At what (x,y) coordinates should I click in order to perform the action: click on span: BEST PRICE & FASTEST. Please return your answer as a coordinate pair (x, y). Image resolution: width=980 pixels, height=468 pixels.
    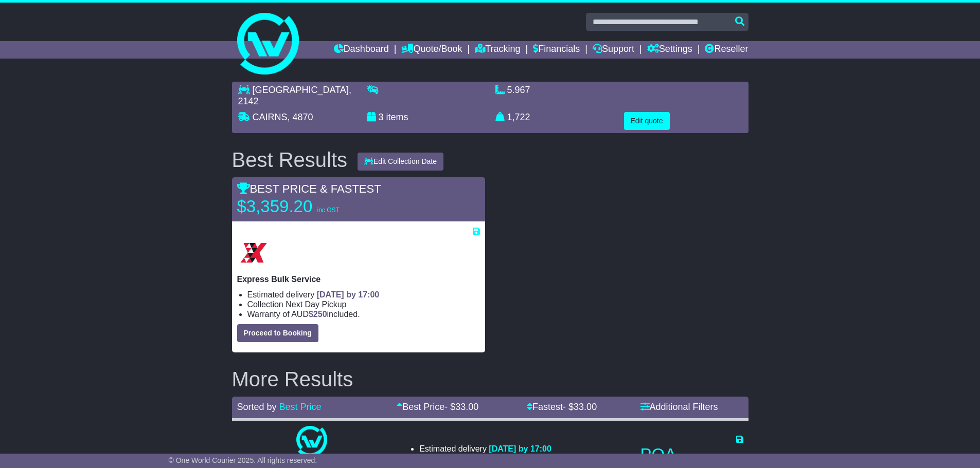
    Looking at the image, I should click on (309, 189).